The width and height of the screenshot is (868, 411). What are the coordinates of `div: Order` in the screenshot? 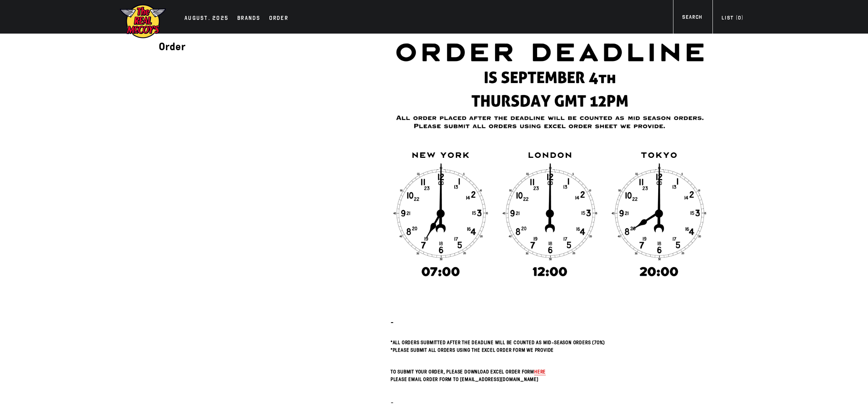 It's located at (279, 19).